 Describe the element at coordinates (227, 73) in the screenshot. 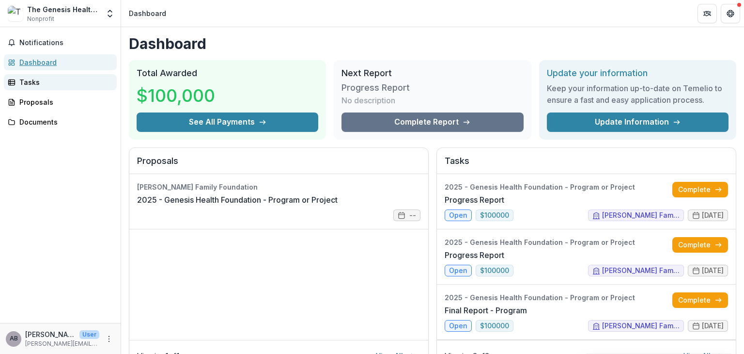

I see `h2: Total Awarded` at that location.